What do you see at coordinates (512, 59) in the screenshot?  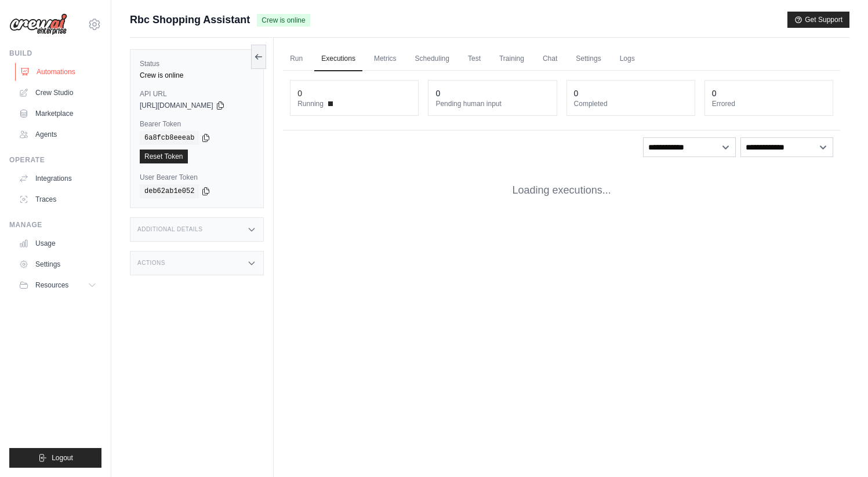 I see `a: Training` at bounding box center [512, 59].